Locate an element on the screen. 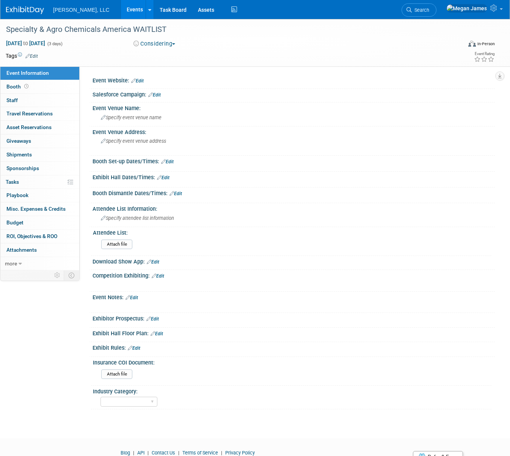 This screenshot has width=510, height=456. span: Specify event venue name is located at coordinates (131, 117).